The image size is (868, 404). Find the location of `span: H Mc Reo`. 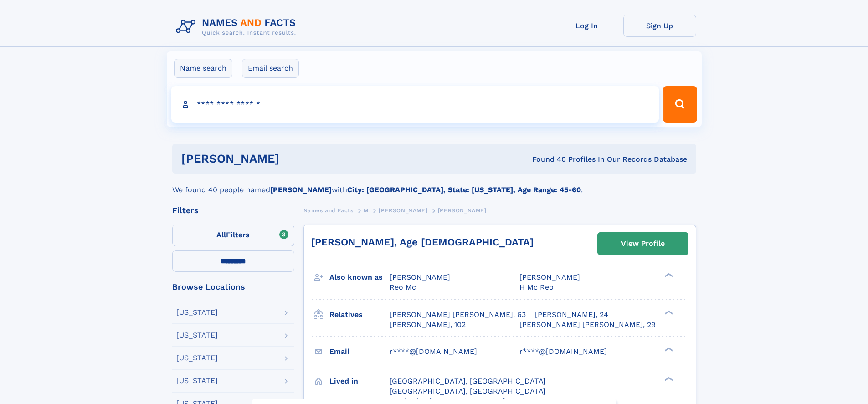

span: H Mc Reo is located at coordinates (536, 287).